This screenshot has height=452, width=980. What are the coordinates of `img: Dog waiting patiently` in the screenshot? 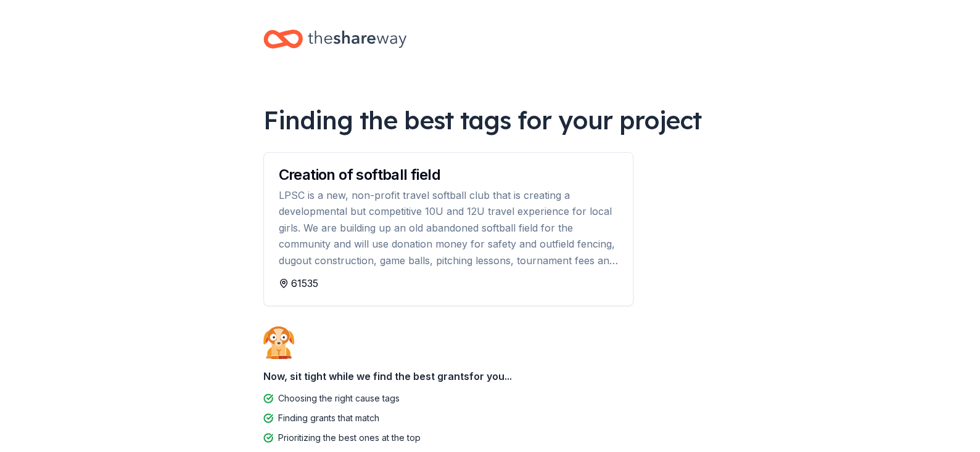 It's located at (278, 342).